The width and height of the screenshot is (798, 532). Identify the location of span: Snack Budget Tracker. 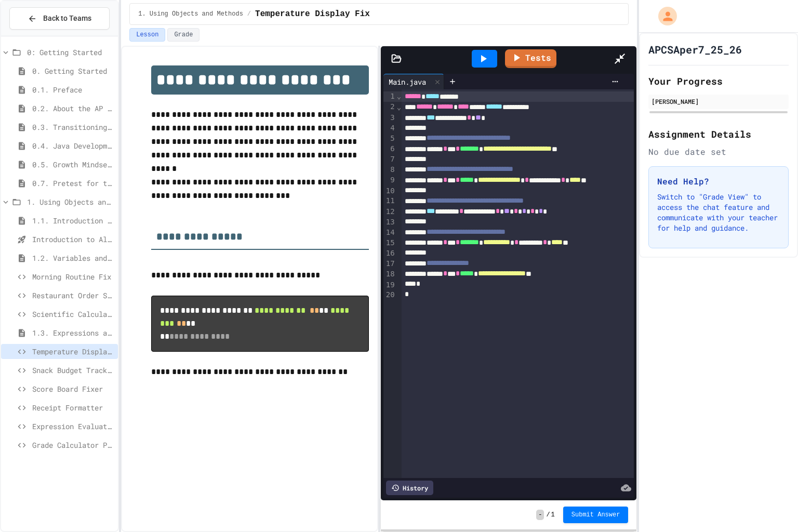
(72, 370).